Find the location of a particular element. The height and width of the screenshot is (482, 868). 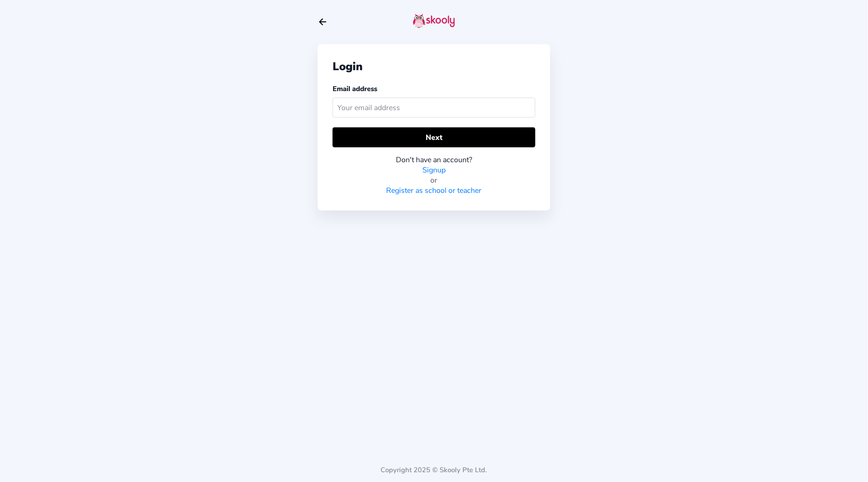

div: Don't have an account? is located at coordinates (434, 160).